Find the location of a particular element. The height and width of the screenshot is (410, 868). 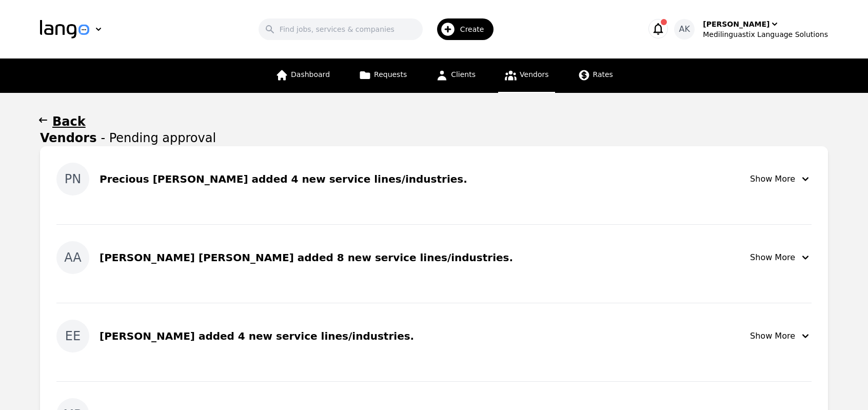

input: Find jobs, services & companies is located at coordinates (341, 29).